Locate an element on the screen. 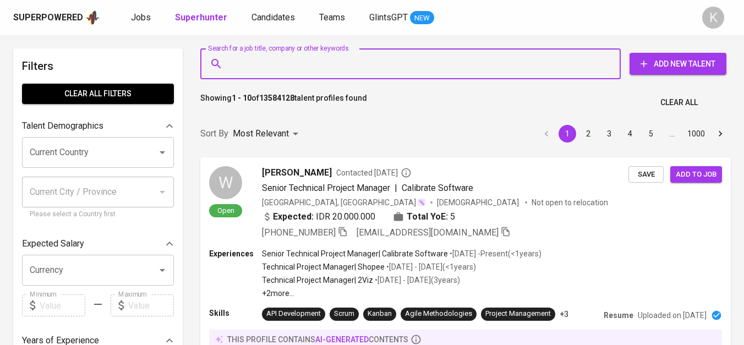 This screenshot has width=744, height=345. a: Candidates is located at coordinates (274, 18).